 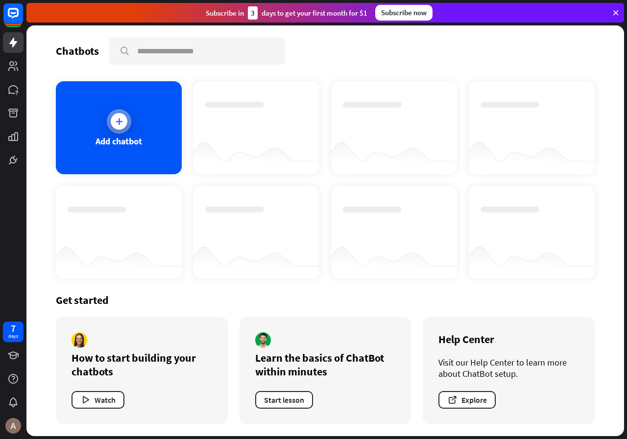 I want to click on div: days, so click(x=13, y=336).